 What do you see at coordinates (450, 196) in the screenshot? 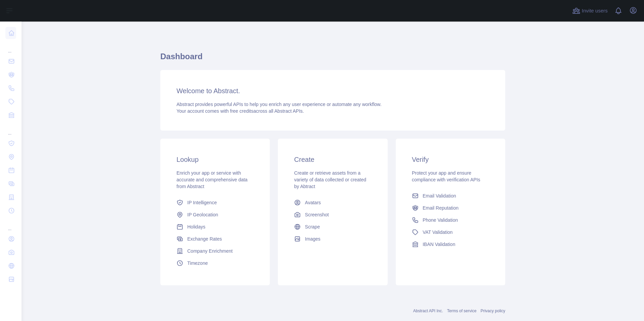
I see `a: Email Validation` at bounding box center [450, 196].